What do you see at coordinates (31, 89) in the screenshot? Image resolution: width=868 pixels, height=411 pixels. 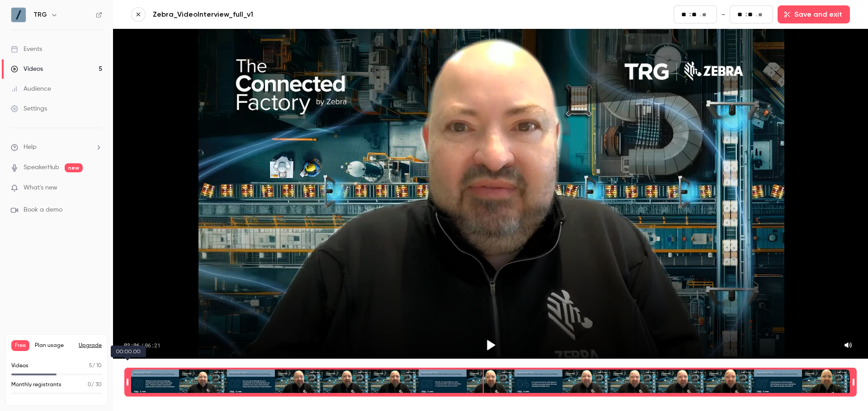 I see `div: Audience` at bounding box center [31, 89].